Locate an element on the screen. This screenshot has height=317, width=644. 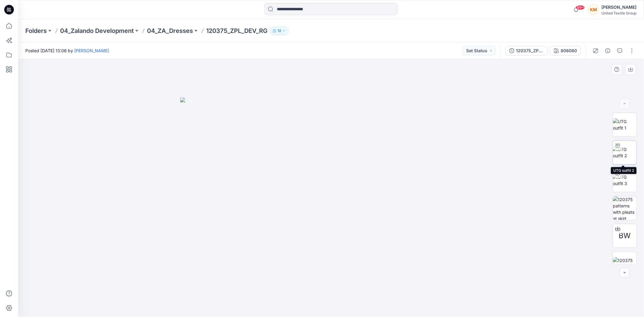
img: 120375 patterns with pleats at skirt is located at coordinates (625, 208).